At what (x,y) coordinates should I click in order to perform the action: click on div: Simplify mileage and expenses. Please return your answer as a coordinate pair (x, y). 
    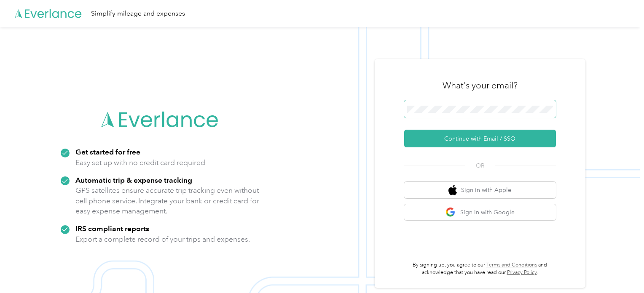
    Looking at the image, I should click on (138, 14).